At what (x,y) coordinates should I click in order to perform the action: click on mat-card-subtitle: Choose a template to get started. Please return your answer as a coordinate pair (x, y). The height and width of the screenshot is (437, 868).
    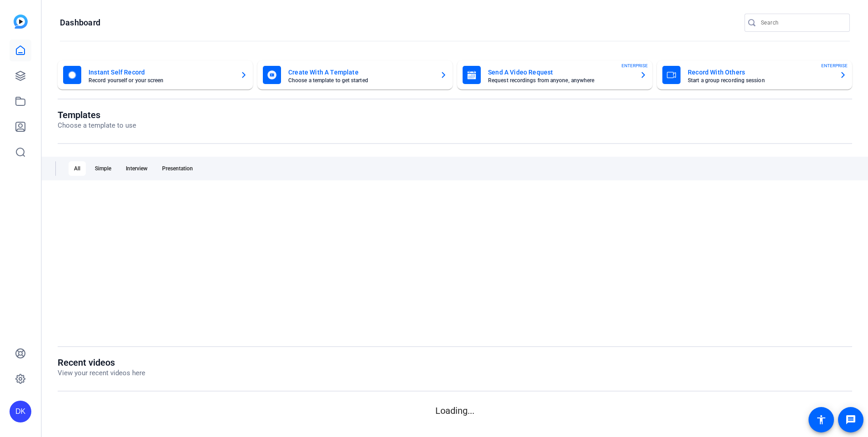
    Looking at the image, I should click on (360, 81).